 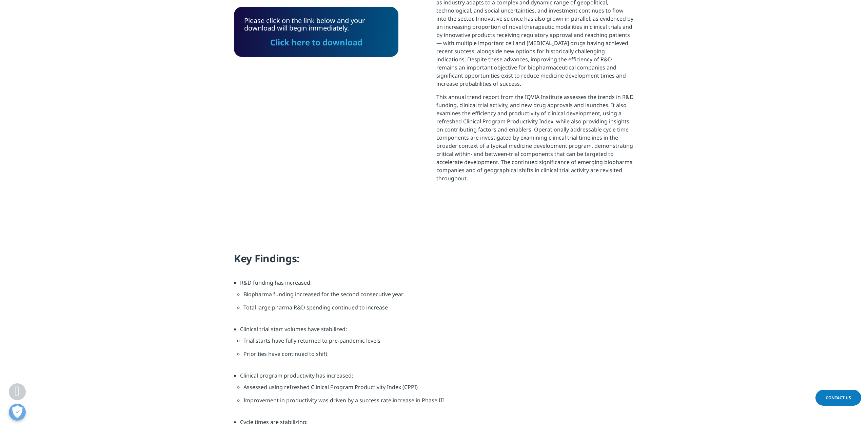 I want to click on li: Biopharma funding increased for the second consecutive year, so click(x=437, y=296).